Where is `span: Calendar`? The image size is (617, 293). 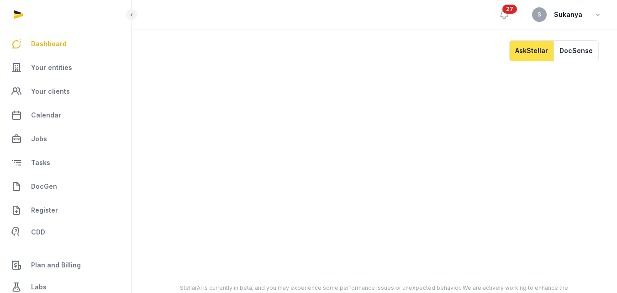
span: Calendar is located at coordinates (46, 115).